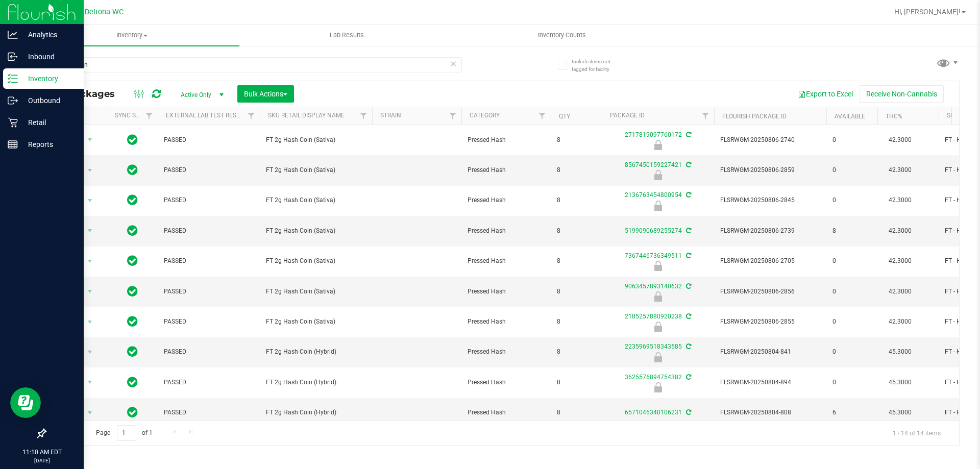 Image resolution: width=980 pixels, height=469 pixels. I want to click on input: Search Package ID, Item Name, SKU, Lot or Part Number..., so click(253, 65).